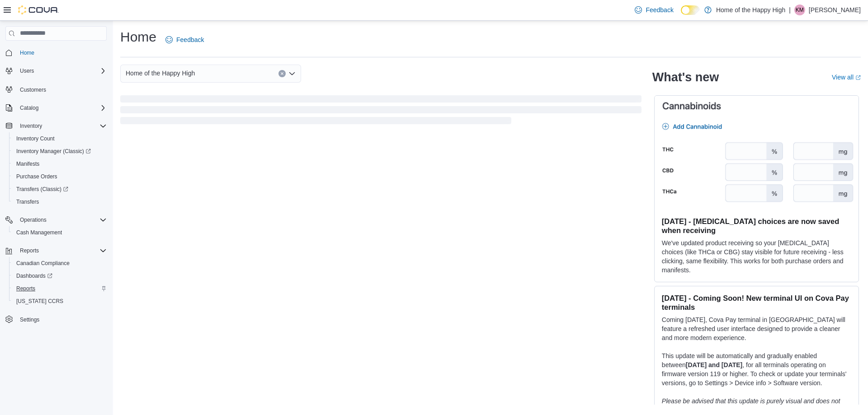 Image resolution: width=868 pixels, height=415 pixels. Describe the element at coordinates (60, 139) in the screenshot. I see `button: Inventory Count` at that location.